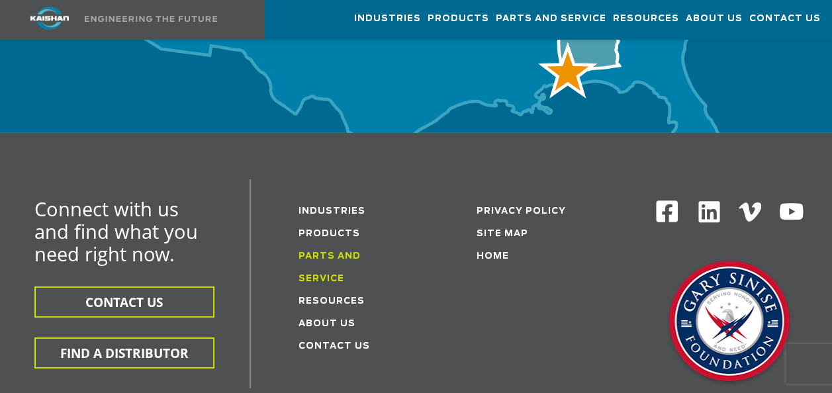  Describe the element at coordinates (550, 19) in the screenshot. I see `span: Parts and Service` at that location.